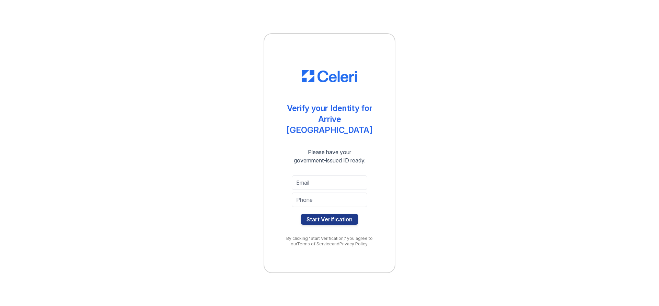  I want to click on img: CE_Logo_Blue-a8612792a0a2168367f1c8372b55b34899dd931a85d93a1a3d3e32e68fde9ad4.png, so click(329, 77).